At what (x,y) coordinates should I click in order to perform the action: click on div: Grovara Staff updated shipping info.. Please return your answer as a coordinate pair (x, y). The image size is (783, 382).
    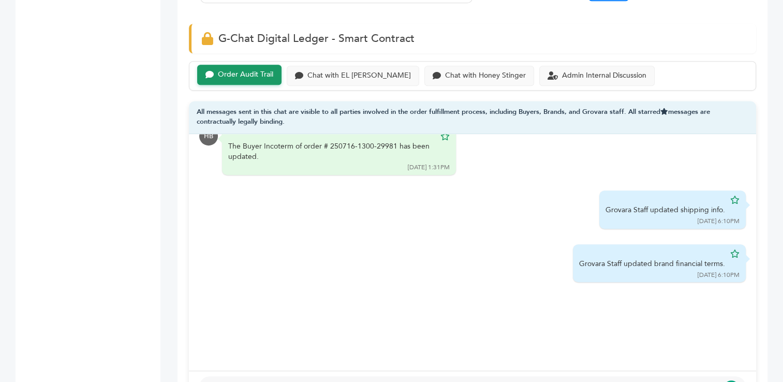
    Looking at the image, I should click on (665, 210).